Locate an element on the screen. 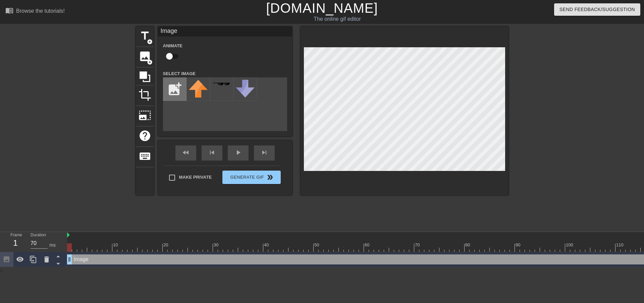 Image resolution: width=644 pixels, height=303 pixels. label: Select Image is located at coordinates (179, 74).